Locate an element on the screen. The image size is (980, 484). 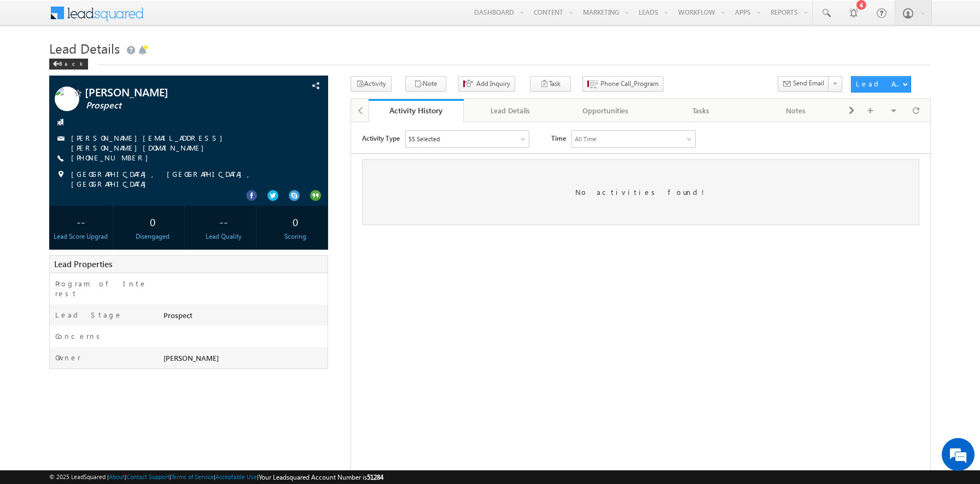
div: Prospect is located at coordinates (244, 317).